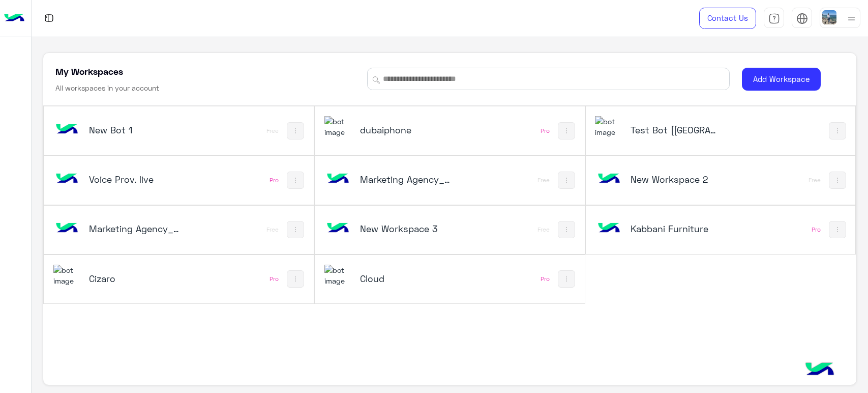  What do you see at coordinates (609, 127) in the screenshot?
I see `img: 197426356791770` at bounding box center [609, 127].